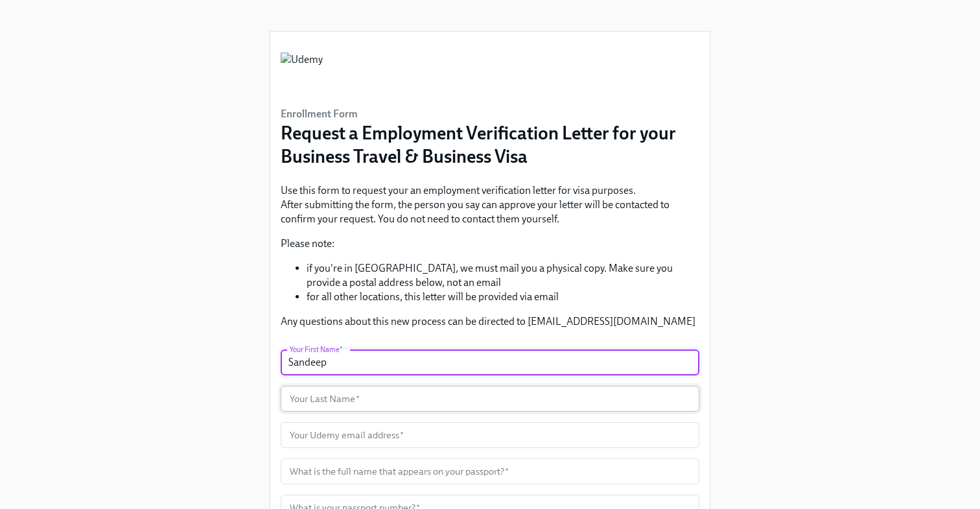 The image size is (980, 509). I want to click on img: Udemy, so click(302, 72).